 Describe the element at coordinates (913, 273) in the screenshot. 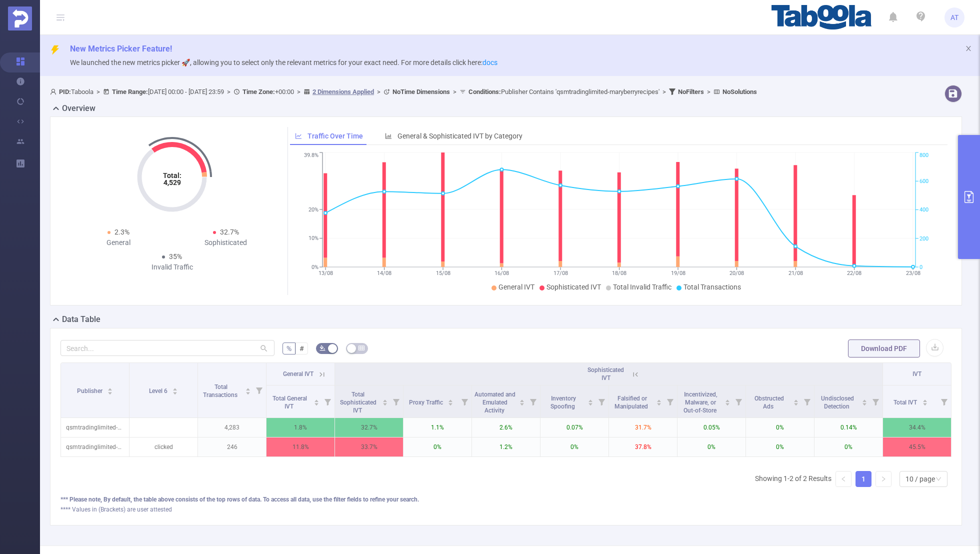

I see `tspan: 23/08` at that location.